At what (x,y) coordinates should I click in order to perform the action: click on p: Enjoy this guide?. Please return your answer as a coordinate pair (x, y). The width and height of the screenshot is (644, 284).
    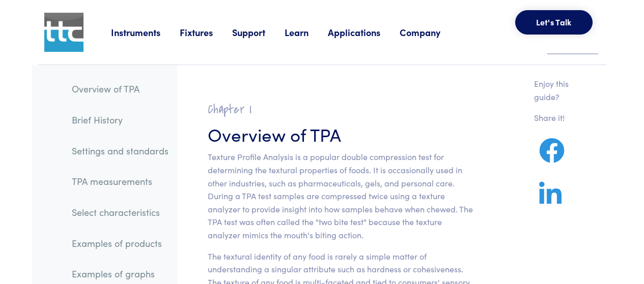
    Looking at the image, I should click on (558, 90).